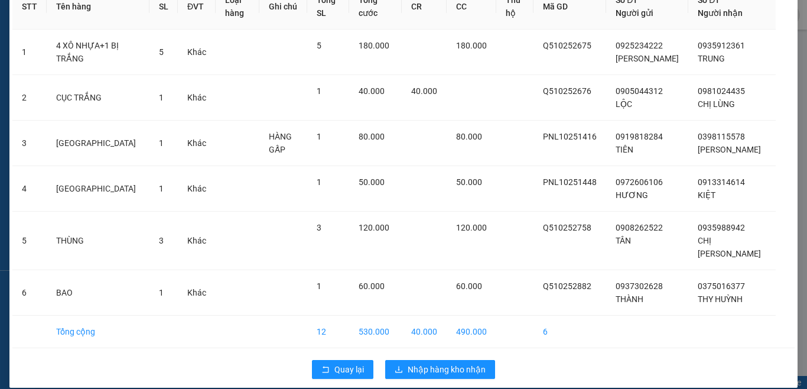 This screenshot has width=807, height=389. Describe the element at coordinates (424, 331) in the screenshot. I see `td: 40.000` at that location.